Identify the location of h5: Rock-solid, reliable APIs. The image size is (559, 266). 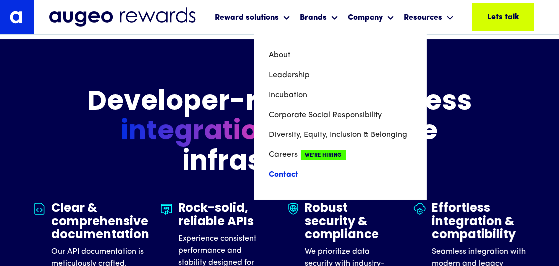
(225, 215).